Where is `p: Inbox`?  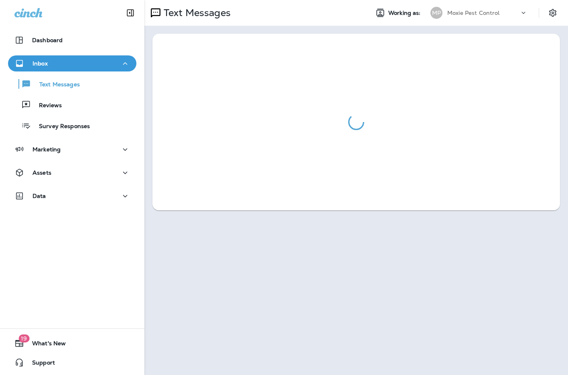 p: Inbox is located at coordinates (40, 63).